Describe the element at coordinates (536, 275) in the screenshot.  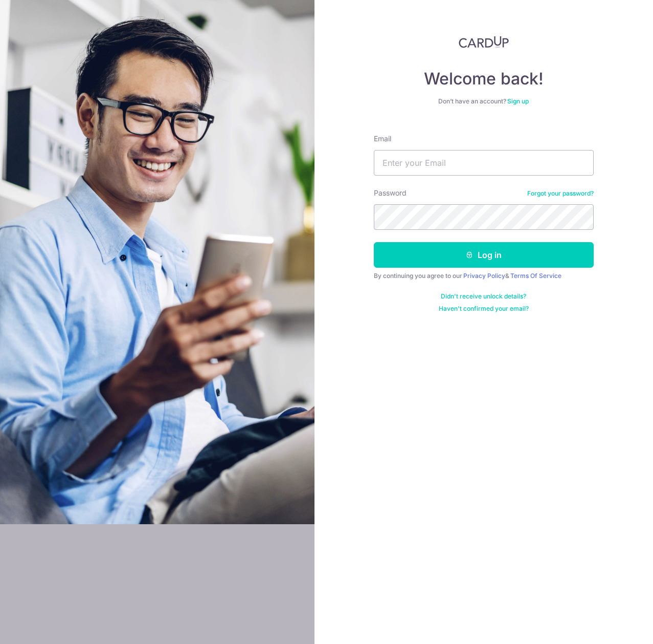
I see `a: Terms Of Service` at that location.